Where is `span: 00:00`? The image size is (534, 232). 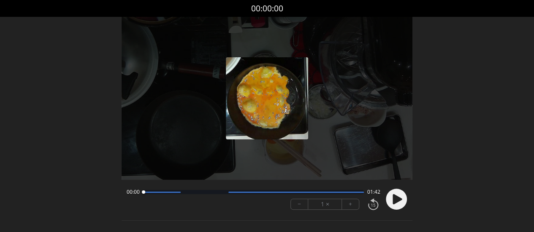
span: 00:00 is located at coordinates (133, 192).